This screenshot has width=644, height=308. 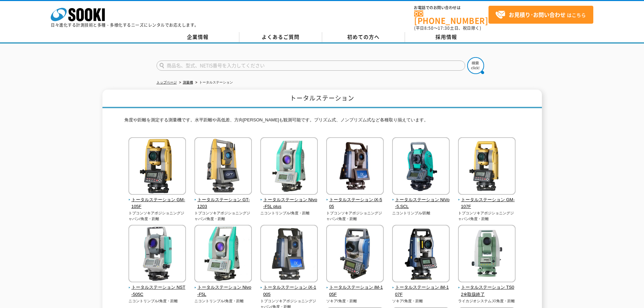 What do you see at coordinates (223, 254) in the screenshot?
I see `img: トータルステーション Nivo-F5L` at bounding box center [223, 254].